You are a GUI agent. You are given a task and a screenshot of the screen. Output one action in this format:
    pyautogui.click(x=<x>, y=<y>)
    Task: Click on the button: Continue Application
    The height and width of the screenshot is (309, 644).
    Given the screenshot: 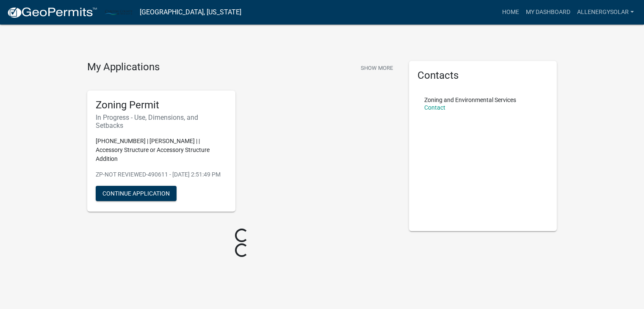 What is the action you would take?
    pyautogui.click(x=136, y=194)
    